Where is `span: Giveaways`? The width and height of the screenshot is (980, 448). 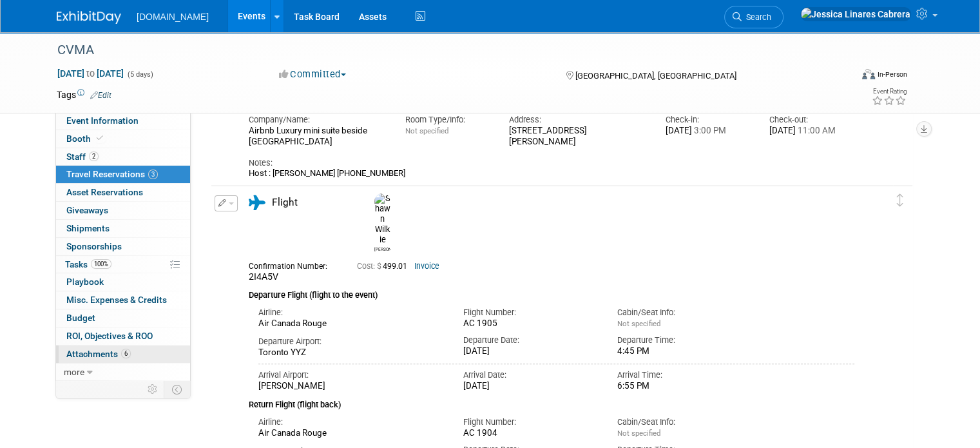
span: Giveaways is located at coordinates (87, 210).